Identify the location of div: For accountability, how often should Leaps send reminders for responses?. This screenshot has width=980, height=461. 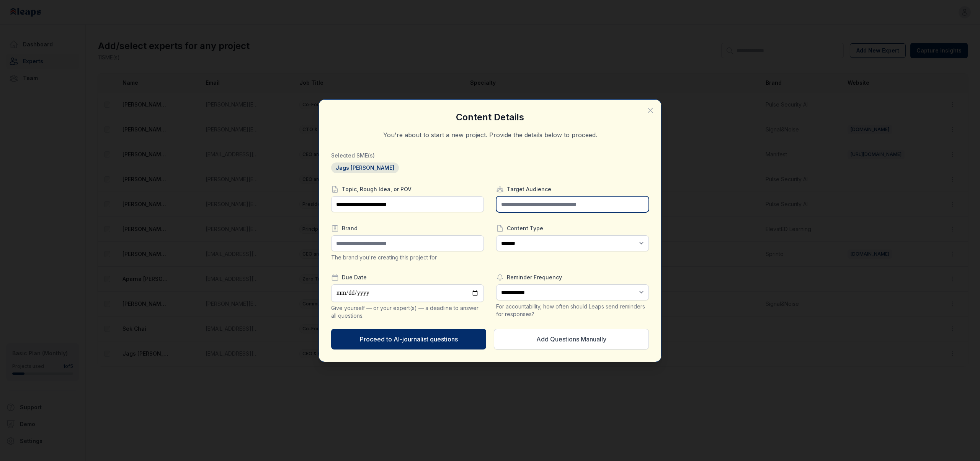
(573, 311).